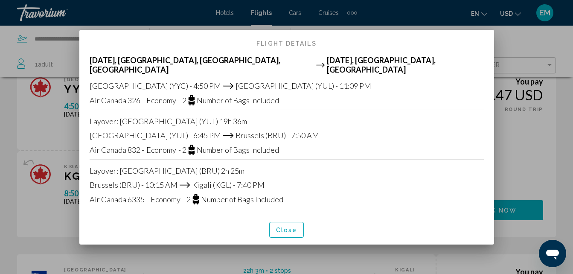 This screenshot has height=274, width=573. What do you see at coordinates (287, 199) in the screenshot?
I see `div: Air Canada 6335 -` at bounding box center [287, 199].